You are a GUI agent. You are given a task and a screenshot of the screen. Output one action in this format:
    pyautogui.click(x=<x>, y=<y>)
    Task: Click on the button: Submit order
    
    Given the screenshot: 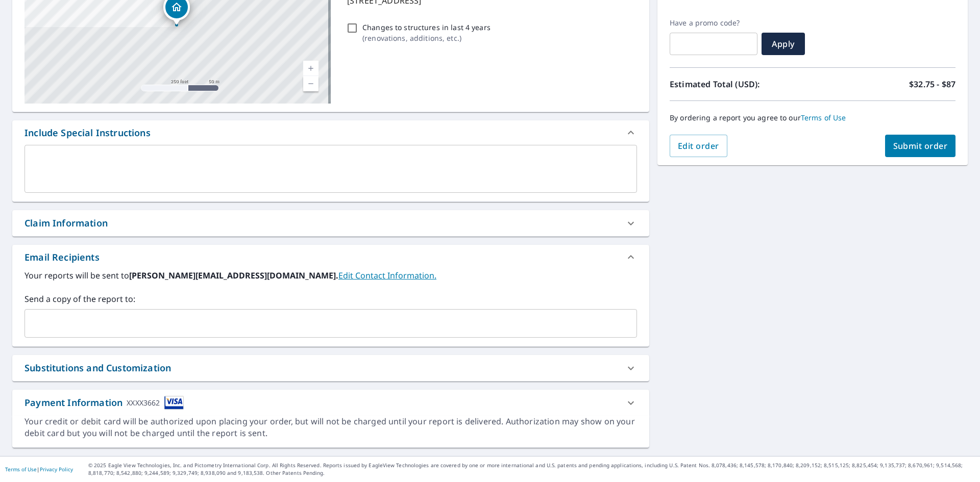 What is the action you would take?
    pyautogui.click(x=920, y=146)
    